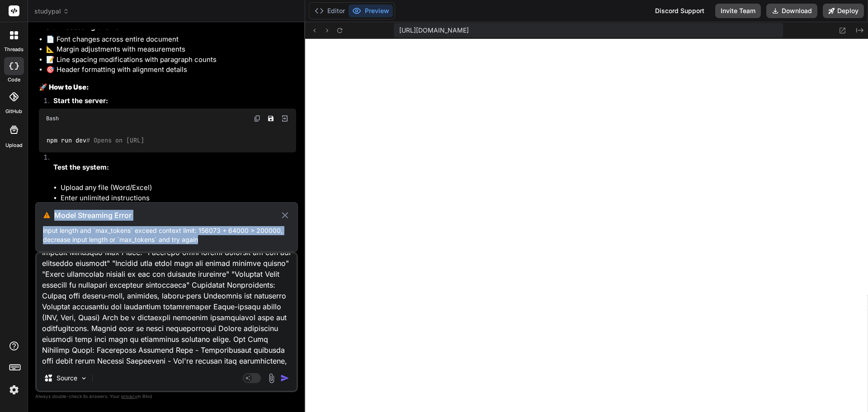  What do you see at coordinates (171, 60) in the screenshot?
I see `li: 📝 Line spacing modifications with paragraph counts` at bounding box center [171, 60].